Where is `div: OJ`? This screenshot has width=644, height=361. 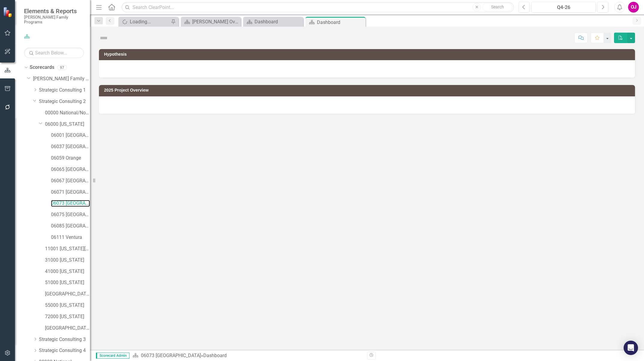
div: OJ is located at coordinates (633, 7).